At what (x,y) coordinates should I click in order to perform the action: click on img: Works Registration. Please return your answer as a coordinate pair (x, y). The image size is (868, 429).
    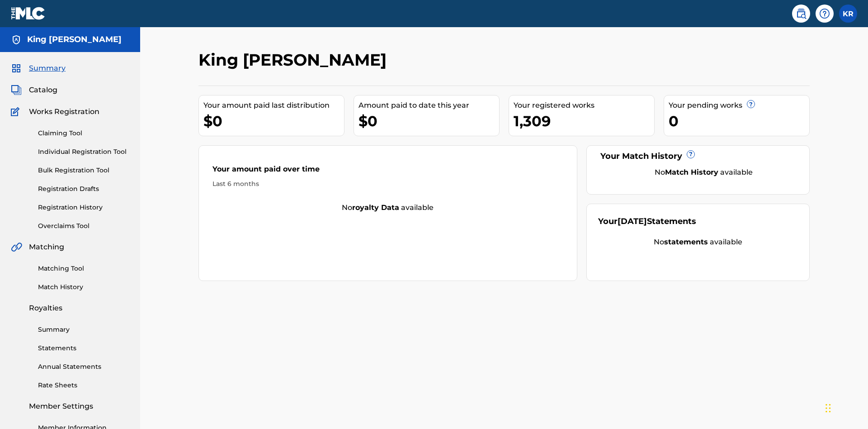
    Looking at the image, I should click on (17, 112).